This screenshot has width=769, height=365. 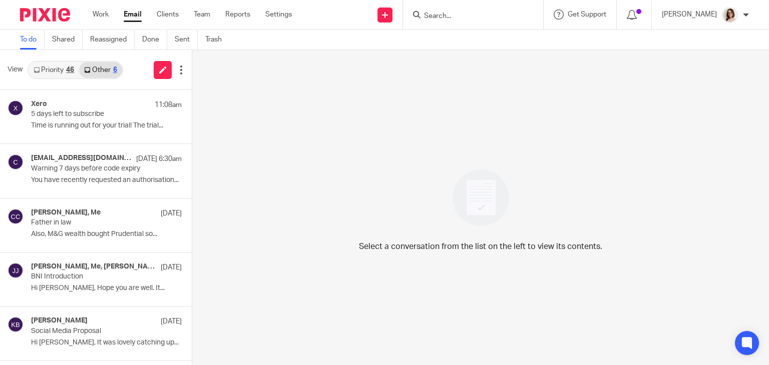 What do you see at coordinates (67, 40) in the screenshot?
I see `a: Shared` at bounding box center [67, 40].